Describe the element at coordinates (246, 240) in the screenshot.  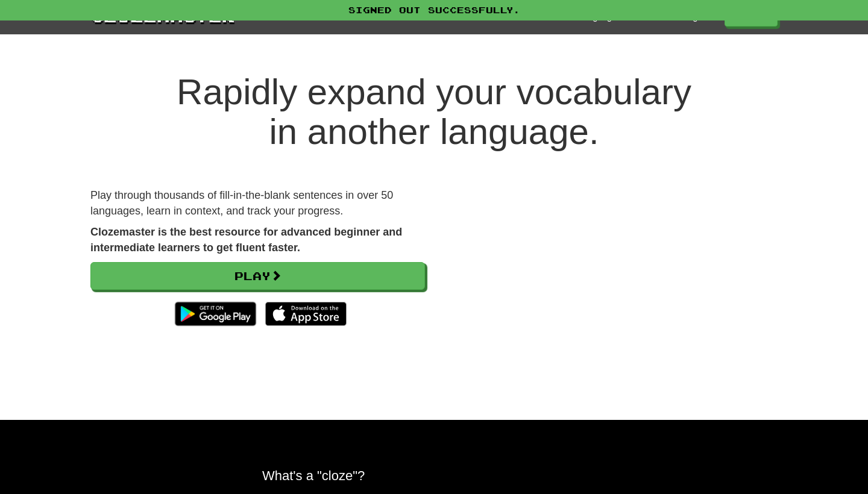
I see `strong: Clozemaster is the best resource for advanced beginner and intermediate learners to get fluent fa...` at that location.